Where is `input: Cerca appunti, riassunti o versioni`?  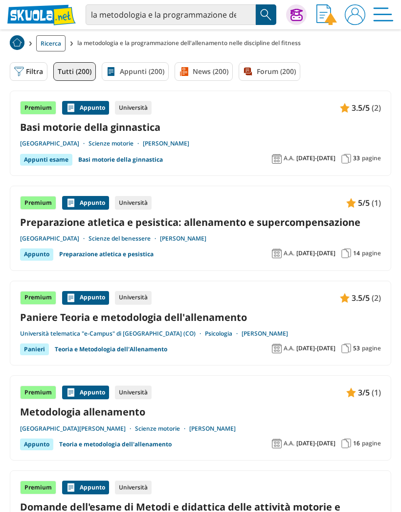
input: Cerca appunti, riassunti o versioni is located at coordinates (171, 15).